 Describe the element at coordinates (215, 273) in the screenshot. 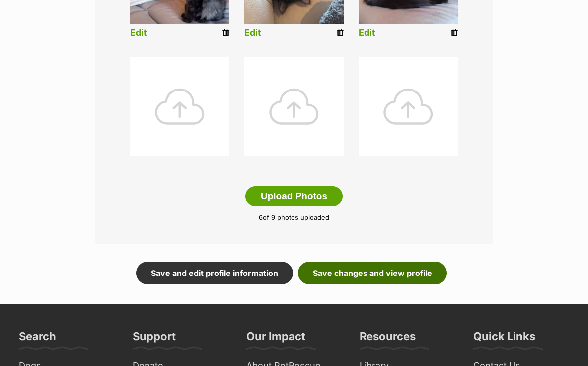

I see `a: Save and edit profile information` at that location.